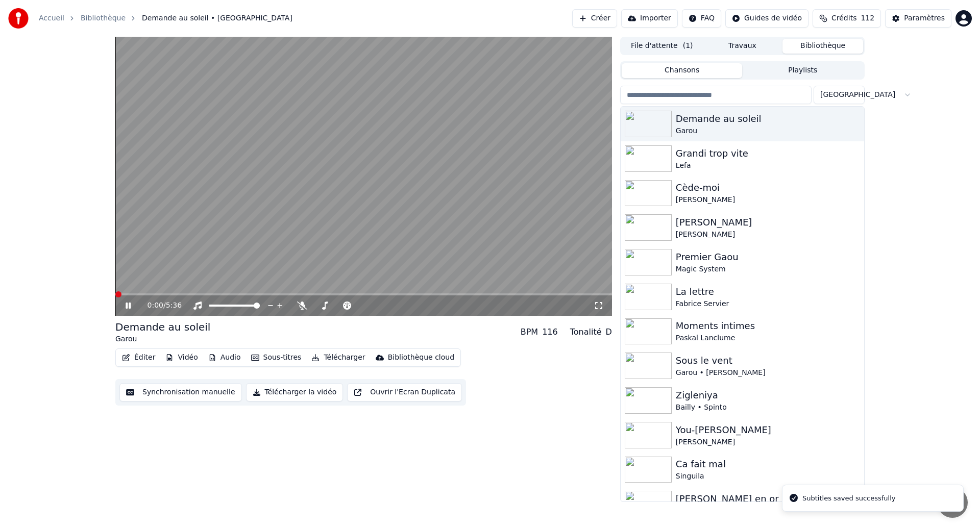 This screenshot has width=980, height=528. I want to click on button: Guides de vidéo, so click(767, 18).